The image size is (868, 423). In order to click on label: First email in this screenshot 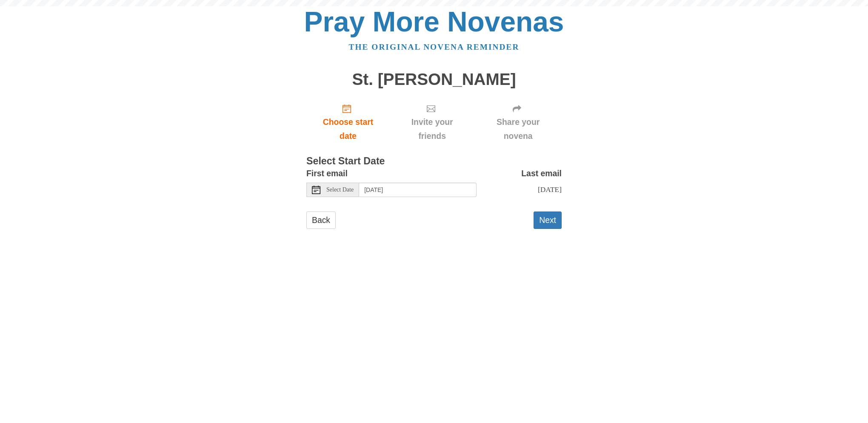, I will do `click(327, 174)`.